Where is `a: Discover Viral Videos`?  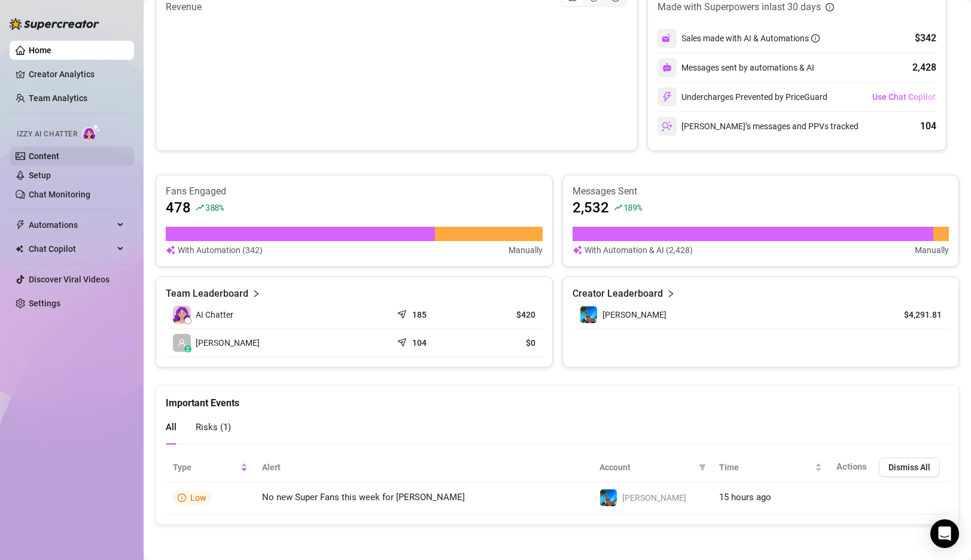 a: Discover Viral Videos is located at coordinates (68, 280).